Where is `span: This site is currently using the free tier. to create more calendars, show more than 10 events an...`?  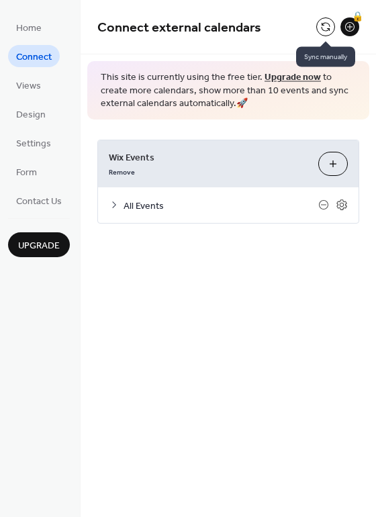 span: This site is currently using the free tier. to create more calendars, show more than 10 events an... is located at coordinates (228, 91).